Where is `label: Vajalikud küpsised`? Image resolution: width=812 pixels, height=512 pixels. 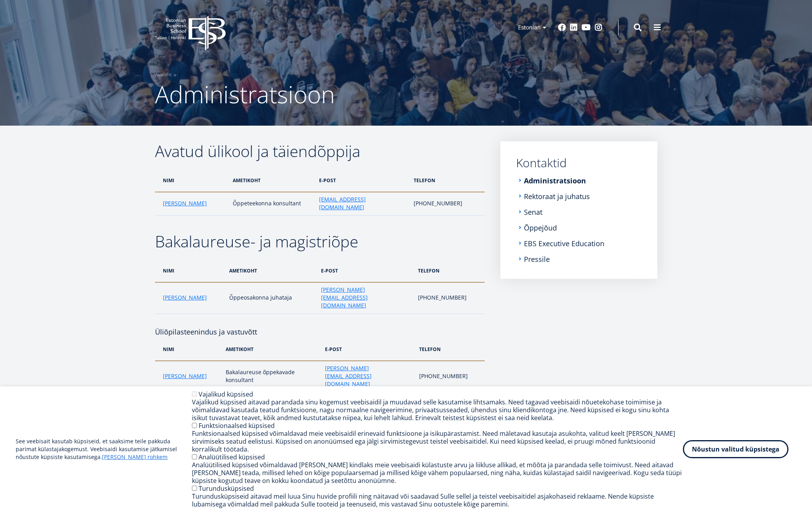
label: Vajalikud küpsised is located at coordinates (225, 394).